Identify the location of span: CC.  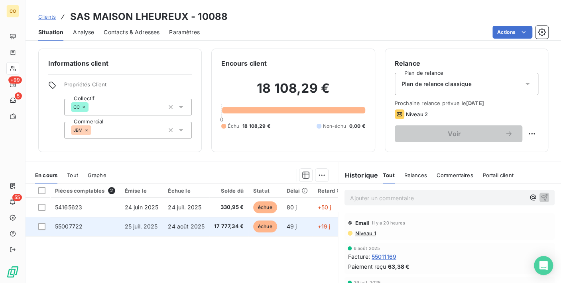
(77, 107).